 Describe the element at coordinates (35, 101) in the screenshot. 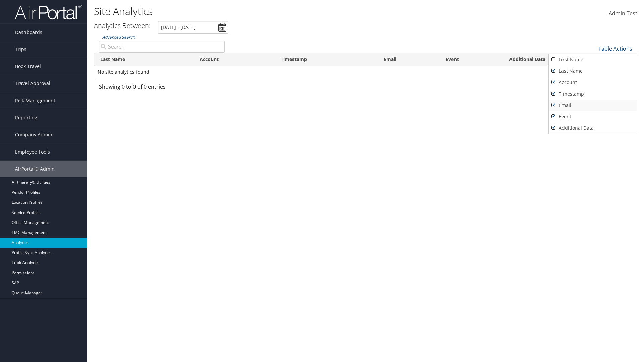

I see `span: Risk Management` at that location.